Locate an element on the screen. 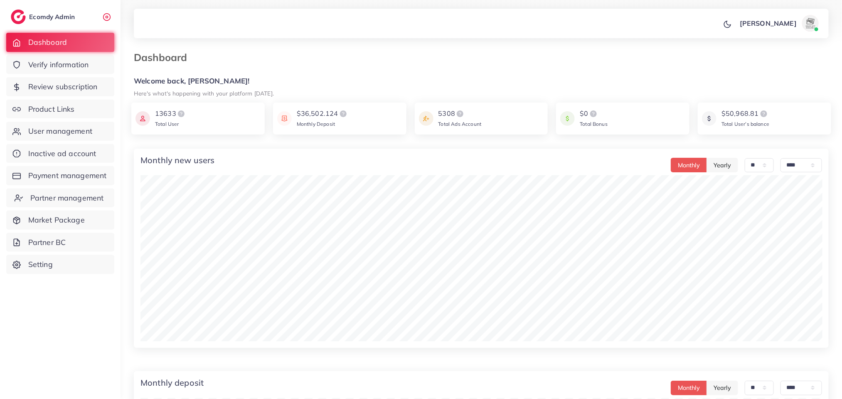 The height and width of the screenshot is (399, 842). a: Dashboard is located at coordinates (60, 42).